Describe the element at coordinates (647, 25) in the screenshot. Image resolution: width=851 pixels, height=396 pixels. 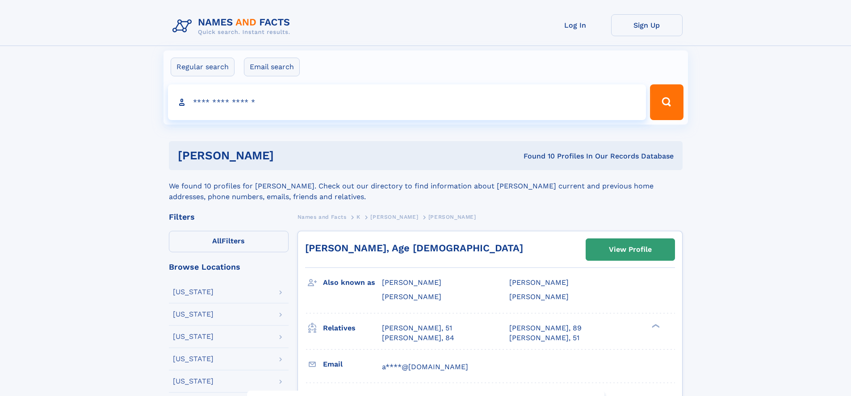
I see `a: Sign Up` at that location.